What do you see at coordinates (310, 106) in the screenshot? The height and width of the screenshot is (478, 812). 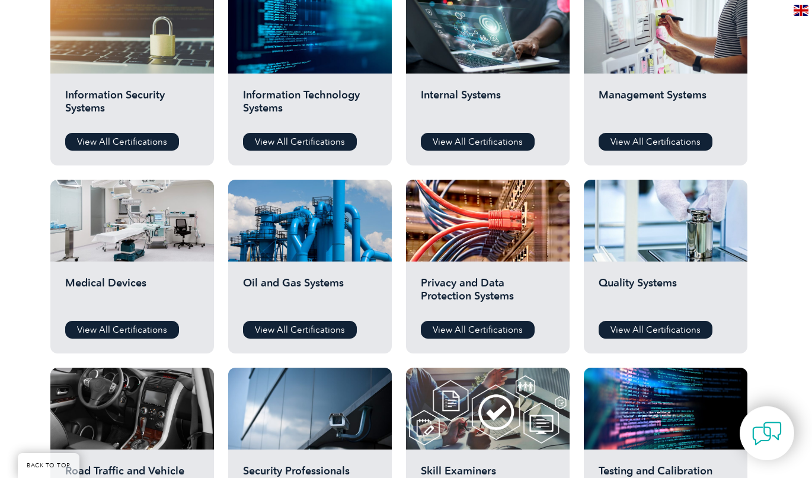 I see `h2: Information Technology Systems` at bounding box center [310, 106].